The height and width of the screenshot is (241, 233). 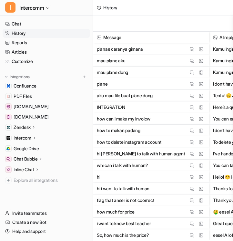 What do you see at coordinates (8, 180) in the screenshot?
I see `img: explore all integrations` at bounding box center [8, 180].